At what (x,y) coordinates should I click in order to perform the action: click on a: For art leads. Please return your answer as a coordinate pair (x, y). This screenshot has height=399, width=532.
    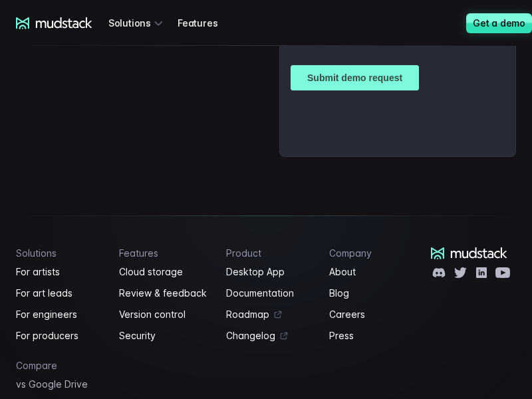
    Looking at the image, I should click on (59, 294).